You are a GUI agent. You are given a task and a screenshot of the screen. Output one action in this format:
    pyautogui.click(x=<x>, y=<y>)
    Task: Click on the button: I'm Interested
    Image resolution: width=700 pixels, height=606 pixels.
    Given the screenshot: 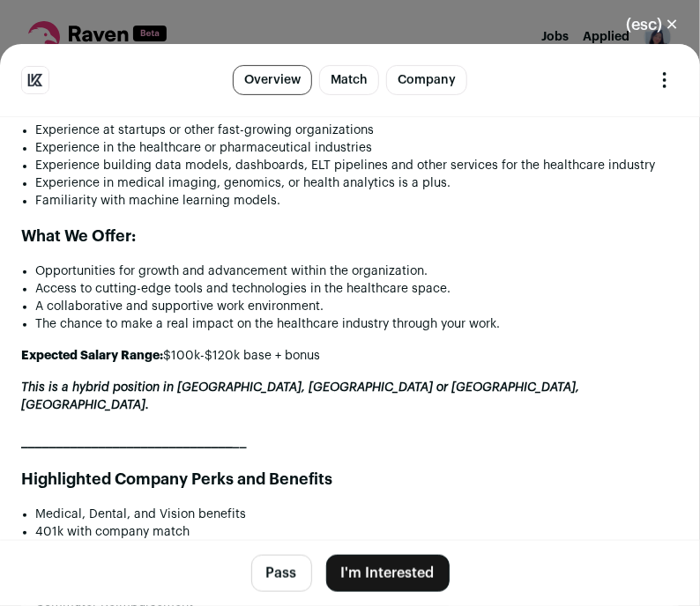 What is the action you would take?
    pyautogui.click(x=388, y=573)
    